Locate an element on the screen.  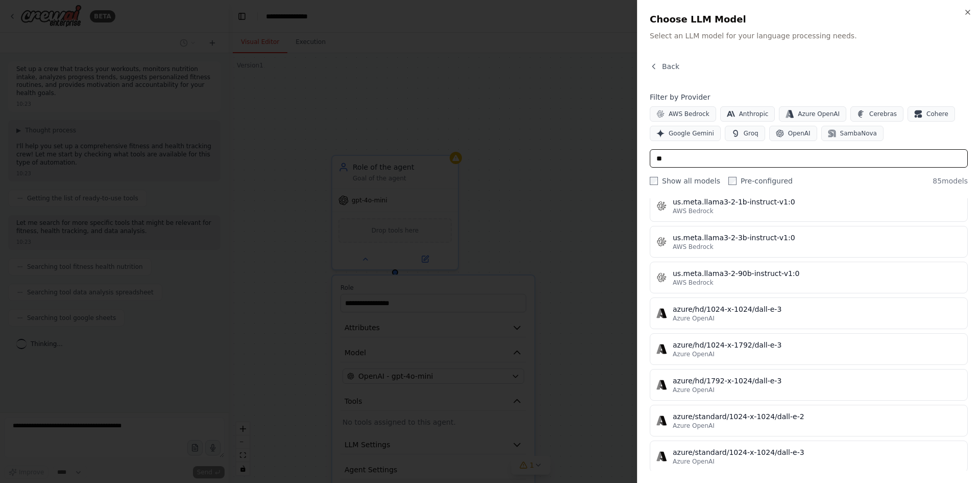
button: Groq is located at coordinates (745, 133).